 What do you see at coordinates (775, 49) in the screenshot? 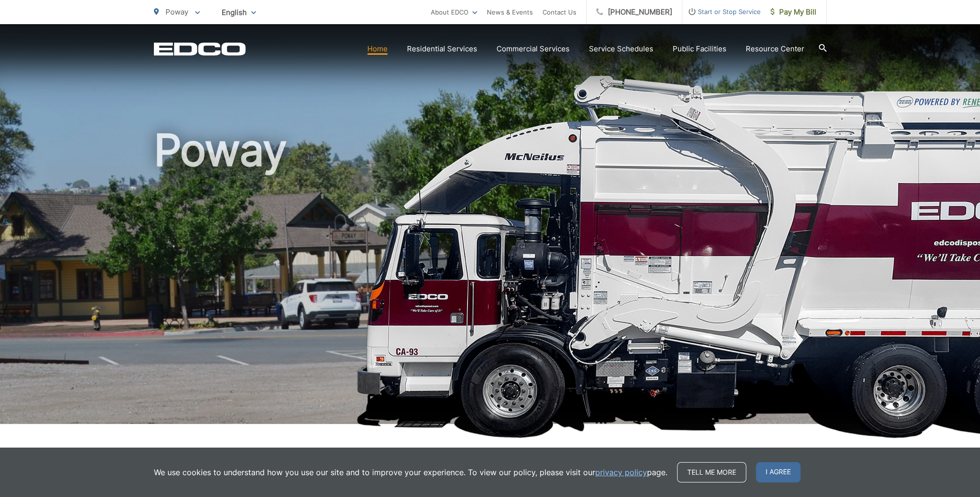
I see `a: Resource Center` at bounding box center [775, 49].